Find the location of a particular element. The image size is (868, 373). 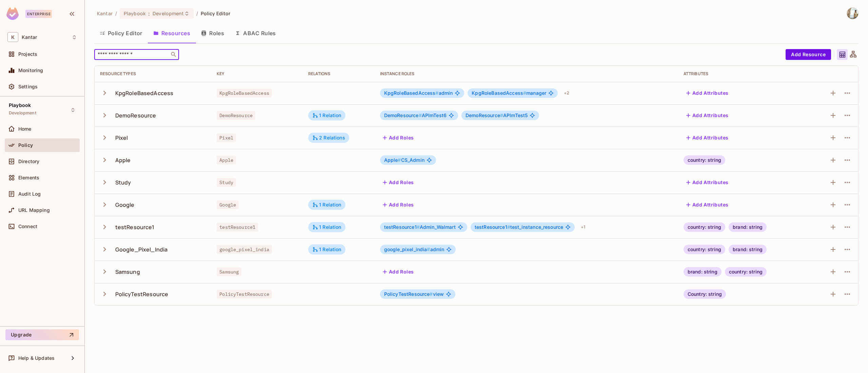

div: testResource1 is located at coordinates (135, 227).